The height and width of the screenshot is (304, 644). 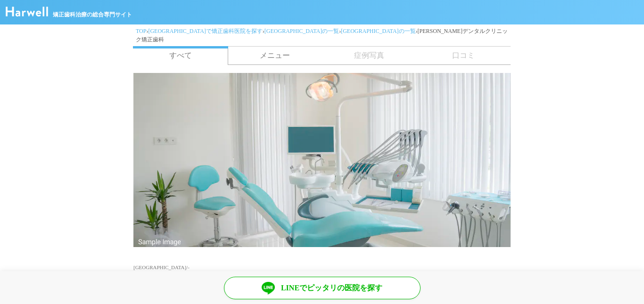 What do you see at coordinates (27, 14) in the screenshot?
I see `a: ハーウェル` at bounding box center [27, 14].